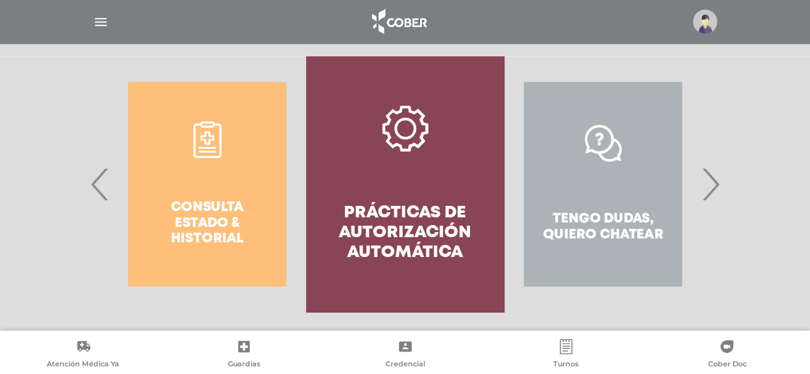  I want to click on span: Turnos, so click(566, 365).